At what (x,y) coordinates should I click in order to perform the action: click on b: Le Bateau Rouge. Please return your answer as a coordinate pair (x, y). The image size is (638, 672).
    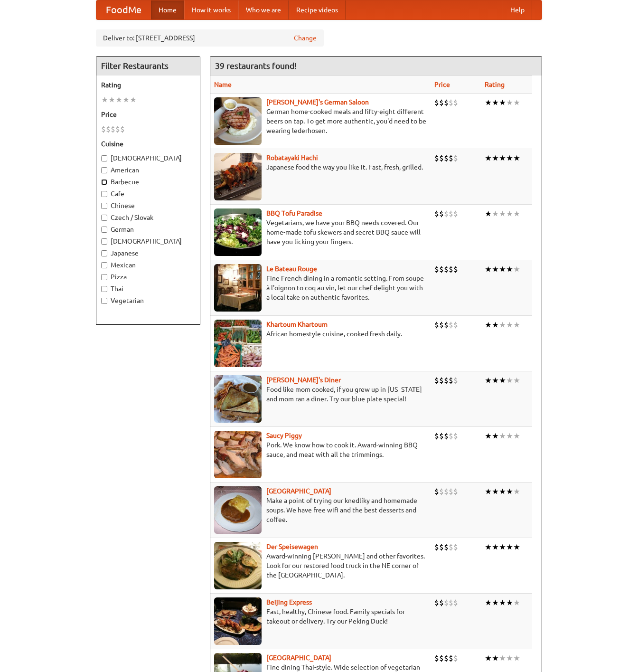
    Looking at the image, I should click on (292, 269).